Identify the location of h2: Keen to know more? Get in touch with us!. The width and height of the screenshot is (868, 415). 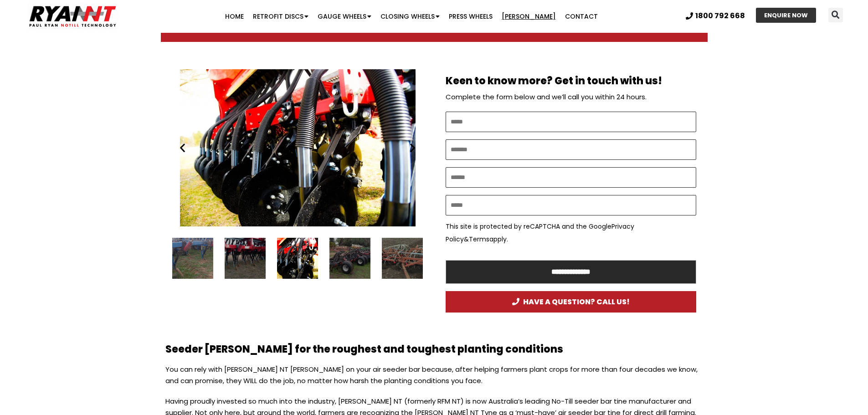
(571, 81).